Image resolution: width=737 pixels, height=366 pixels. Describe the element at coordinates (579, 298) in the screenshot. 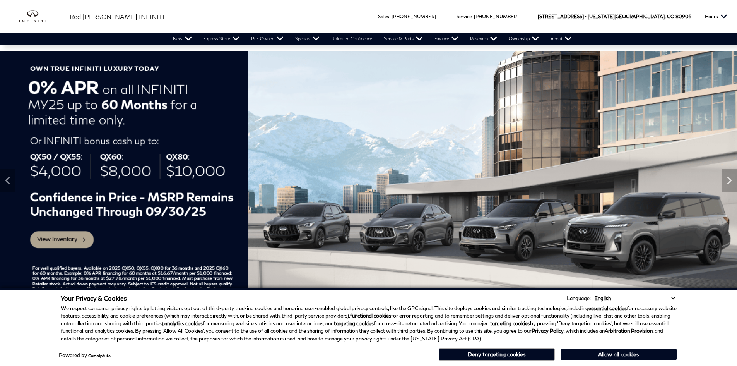

I see `div: Language:` at that location.